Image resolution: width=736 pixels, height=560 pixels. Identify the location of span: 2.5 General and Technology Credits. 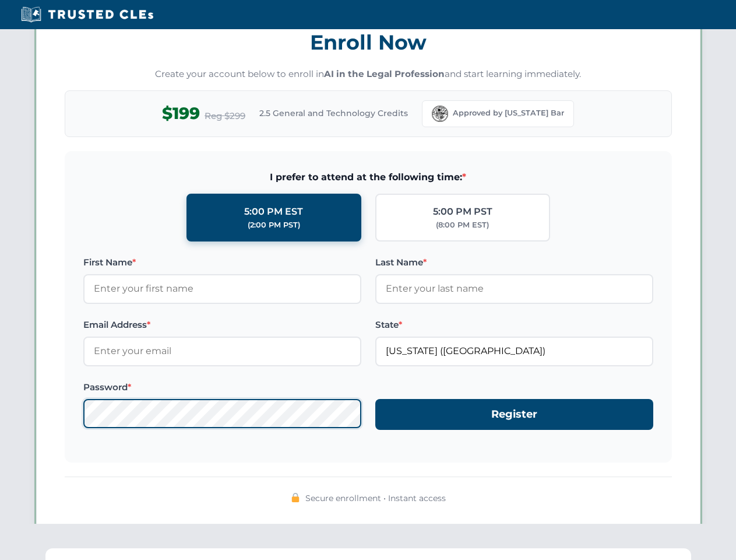
(334, 113).